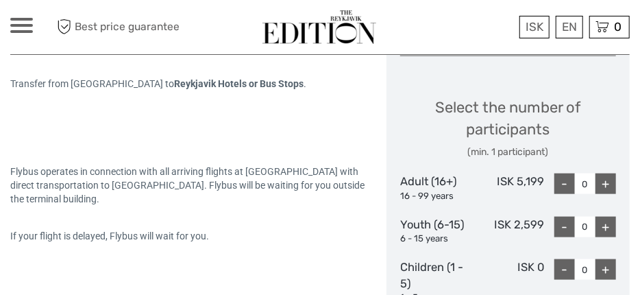 The height and width of the screenshot is (295, 640). I want to click on strong: Reykjavik Hotels or Bus Stops, so click(238, 84).